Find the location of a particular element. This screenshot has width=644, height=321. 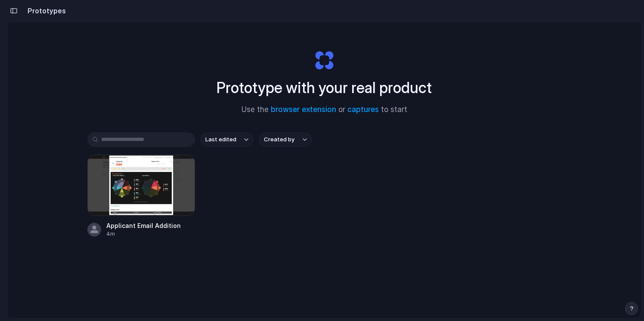

button: Last edited is located at coordinates (227, 139).